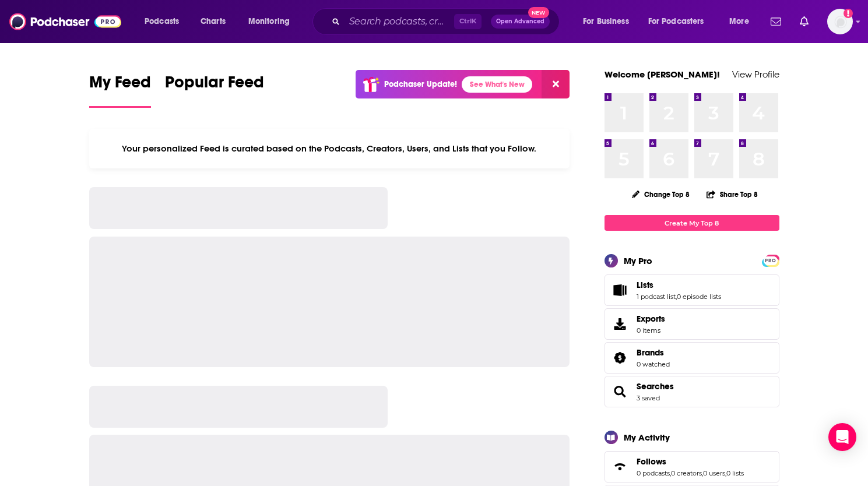 The image size is (868, 486). Describe the element at coordinates (676, 21) in the screenshot. I see `span: For Podcasters` at that location.